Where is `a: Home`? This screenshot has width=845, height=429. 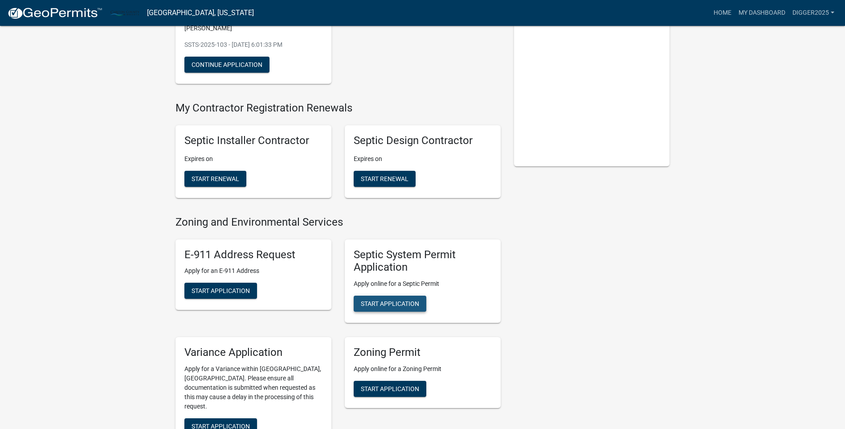 a: Home is located at coordinates (723, 13).